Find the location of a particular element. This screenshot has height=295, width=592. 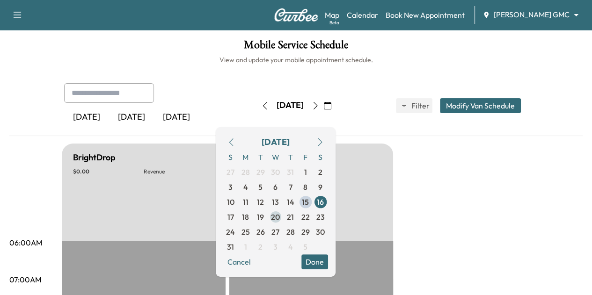

span: 22 is located at coordinates (306, 217).